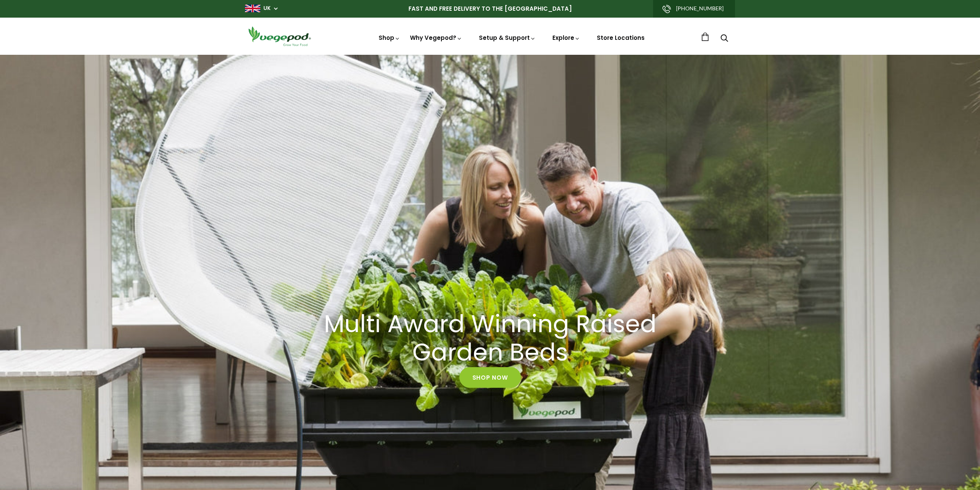 The height and width of the screenshot is (490, 980). What do you see at coordinates (566, 37) in the screenshot?
I see `a: Explore` at bounding box center [566, 37].